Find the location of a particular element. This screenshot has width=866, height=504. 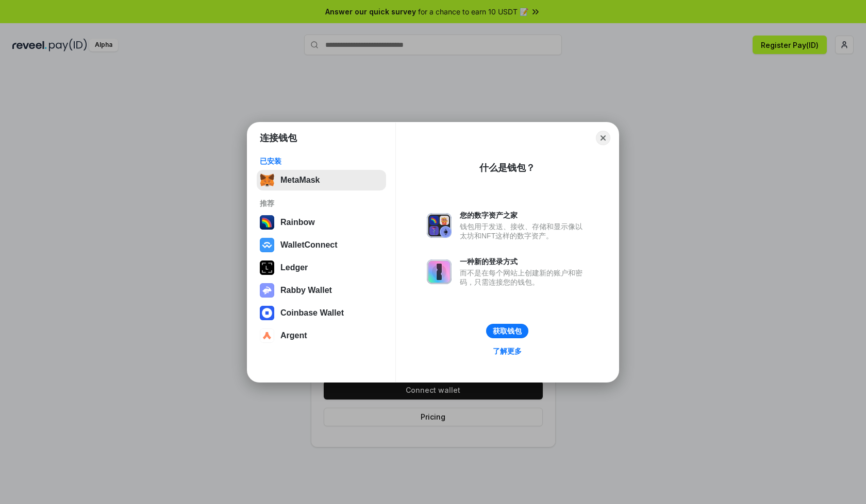

button: Rabby Wallet is located at coordinates (321, 290).